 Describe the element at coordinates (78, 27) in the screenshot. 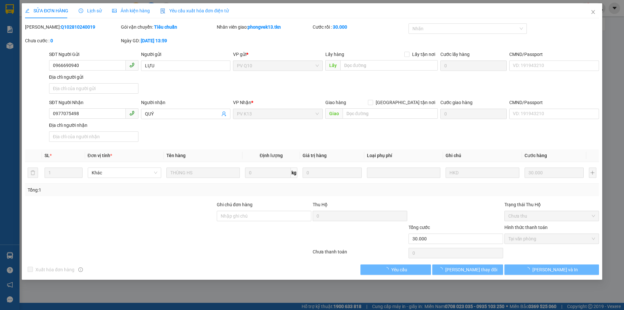

I see `b: Q102810240019` at that location.